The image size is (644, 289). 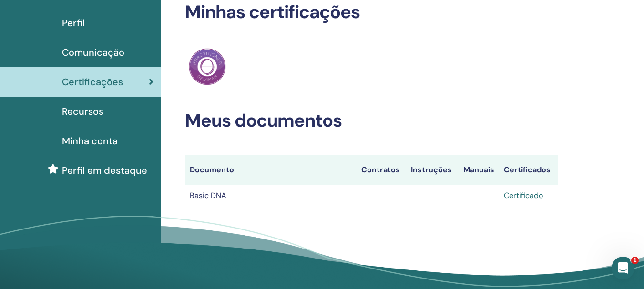 What do you see at coordinates (89, 141) in the screenshot?
I see `span: Minha conta` at bounding box center [89, 141].